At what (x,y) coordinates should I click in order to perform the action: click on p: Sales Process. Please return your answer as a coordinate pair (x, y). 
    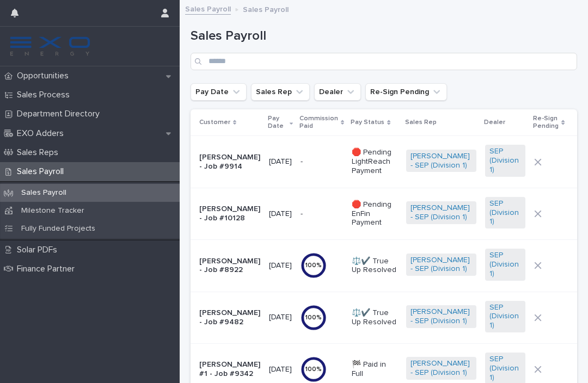
    Looking at the image, I should click on (45, 95).